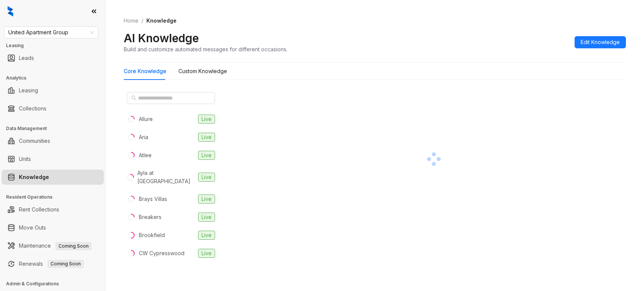 The height and width of the screenshot is (291, 644). Describe the element at coordinates (52, 264) in the screenshot. I see `li: Renewals` at that location.